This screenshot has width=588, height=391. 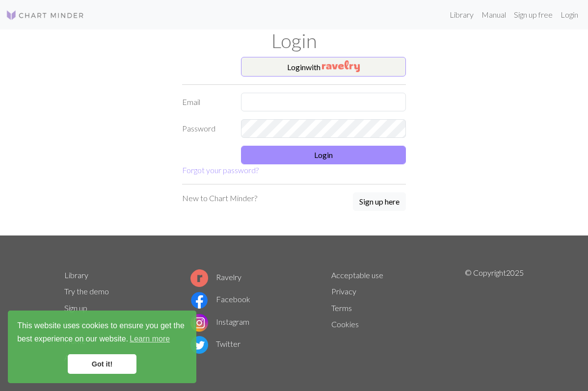 I want to click on span: This website uses cookies to ensure you get the best experience on our website., so click(x=102, y=333).